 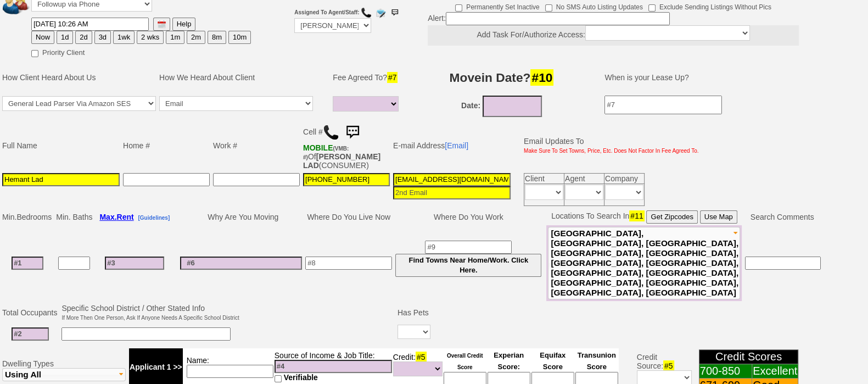 I want to click on b: [Guidelines], so click(x=154, y=218).